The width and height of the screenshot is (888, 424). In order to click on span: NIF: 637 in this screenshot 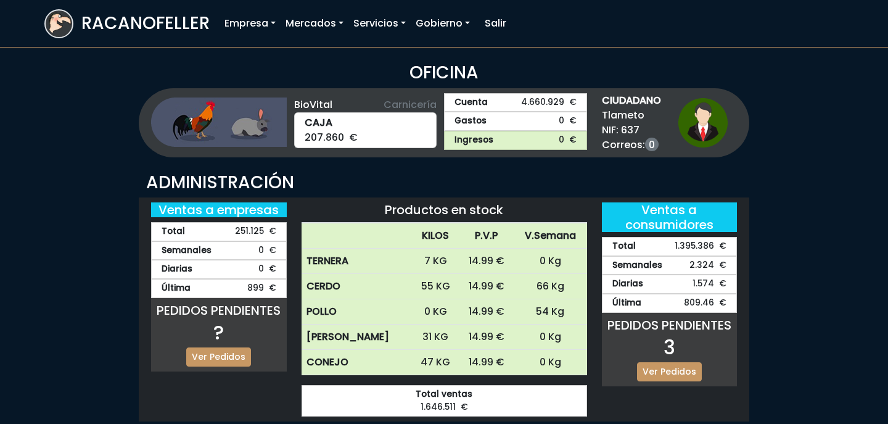, I will do `click(632, 130)`.